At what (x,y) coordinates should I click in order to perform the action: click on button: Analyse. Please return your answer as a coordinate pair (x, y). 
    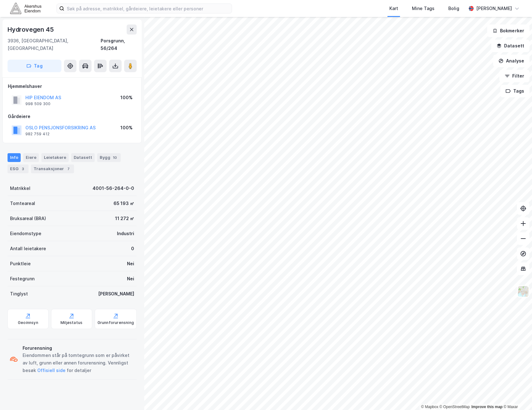
    Looking at the image, I should click on (511, 61).